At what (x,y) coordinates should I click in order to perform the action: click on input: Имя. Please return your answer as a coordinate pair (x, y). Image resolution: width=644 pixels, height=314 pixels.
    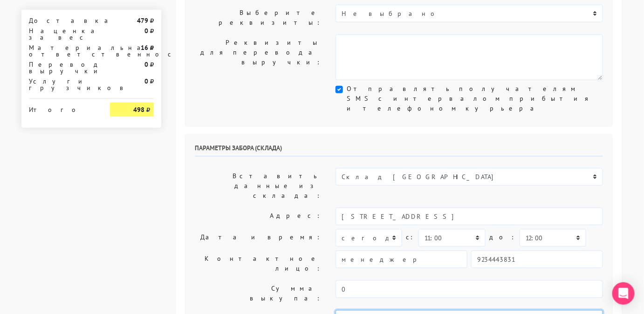
    Looking at the image, I should click on (401, 260).